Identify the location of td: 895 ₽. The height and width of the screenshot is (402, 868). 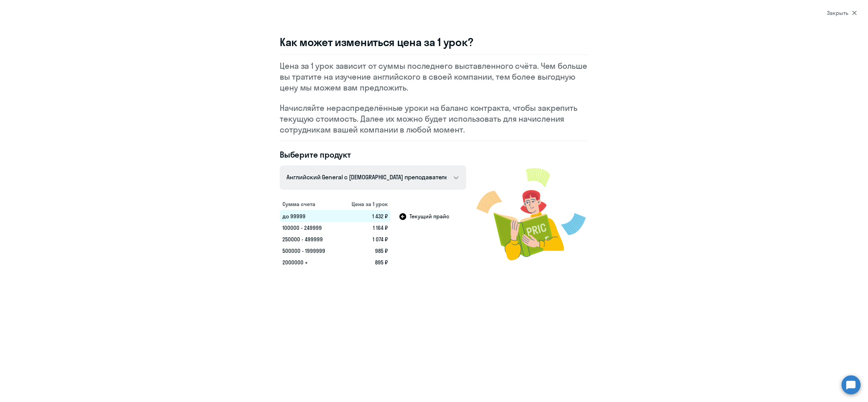
(365, 262).